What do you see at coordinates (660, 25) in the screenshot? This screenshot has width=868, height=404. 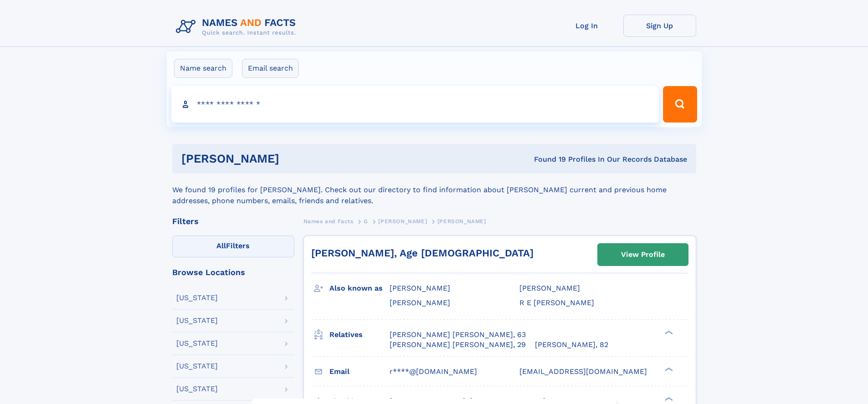 I see `a: Sign Up` at bounding box center [660, 25].